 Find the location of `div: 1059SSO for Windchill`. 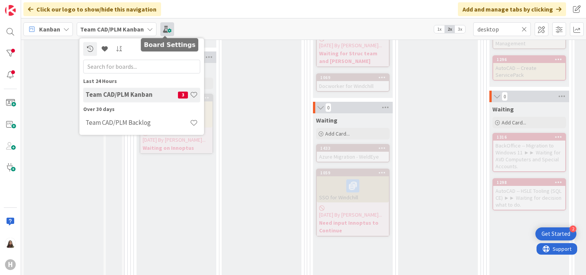

div: 1059SSO for Windchill is located at coordinates (353, 186).